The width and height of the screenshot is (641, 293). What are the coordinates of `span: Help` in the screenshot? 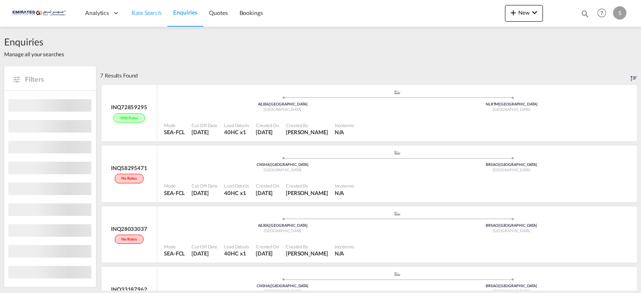 It's located at (602, 13).